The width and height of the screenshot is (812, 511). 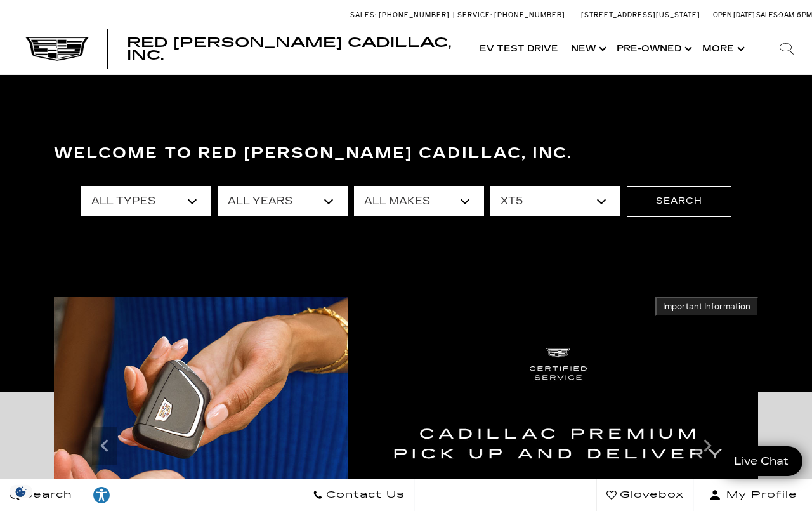 I want to click on a: Glovebox, so click(x=645, y=495).